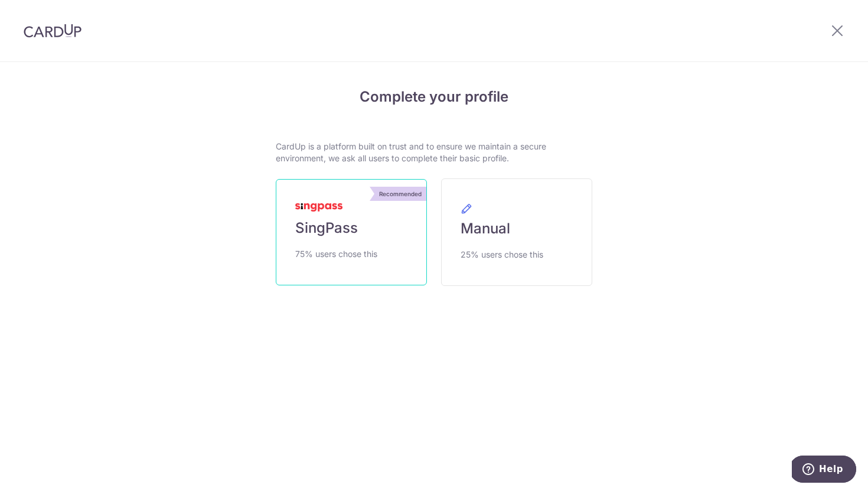 This screenshot has height=491, width=868. Describe the element at coordinates (517, 232) in the screenshot. I see `a: Manual 25% users chose this` at that location.